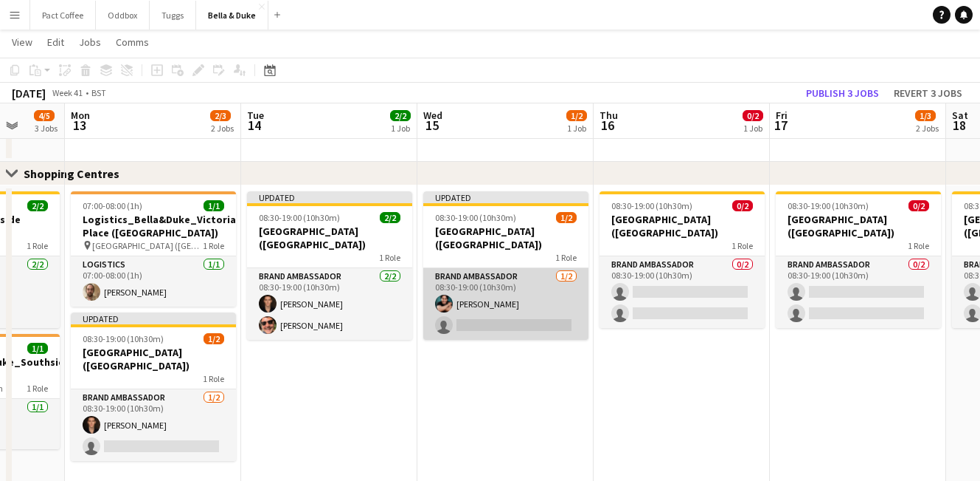 This screenshot has width=980, height=481. I want to click on span: 14, so click(254, 125).